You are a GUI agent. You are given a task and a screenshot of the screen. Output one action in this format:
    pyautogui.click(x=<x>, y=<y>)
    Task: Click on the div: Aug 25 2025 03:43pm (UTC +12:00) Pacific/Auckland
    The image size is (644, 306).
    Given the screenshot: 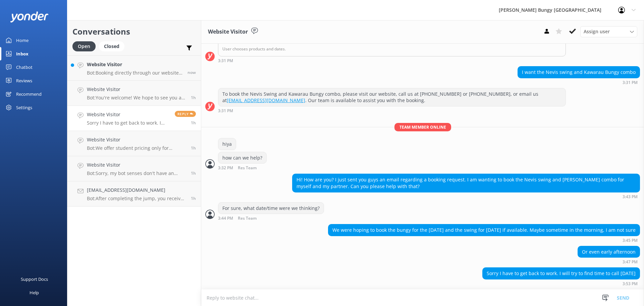 What is the action you would take?
    pyautogui.click(x=466, y=197)
    